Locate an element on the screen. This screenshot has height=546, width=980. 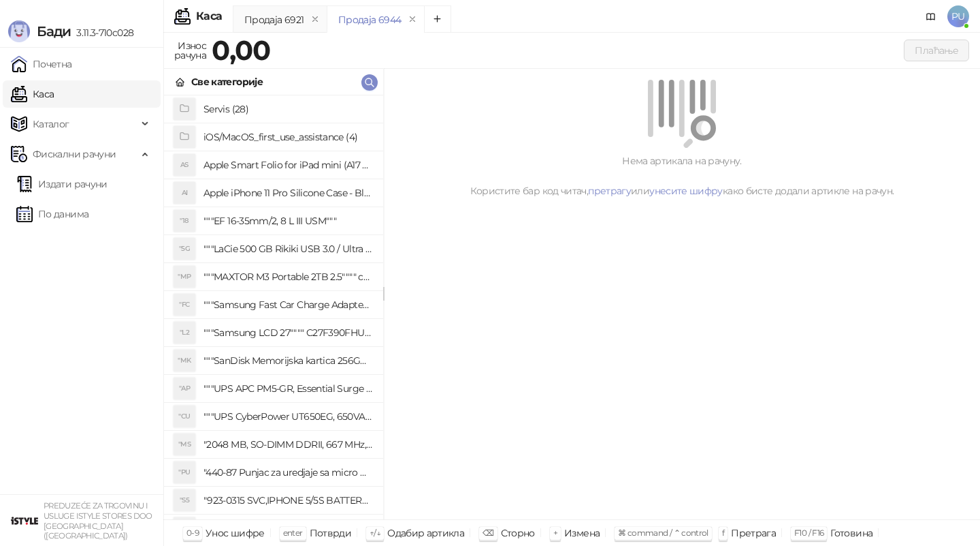
div: Одабир артикла is located at coordinates (425, 533).